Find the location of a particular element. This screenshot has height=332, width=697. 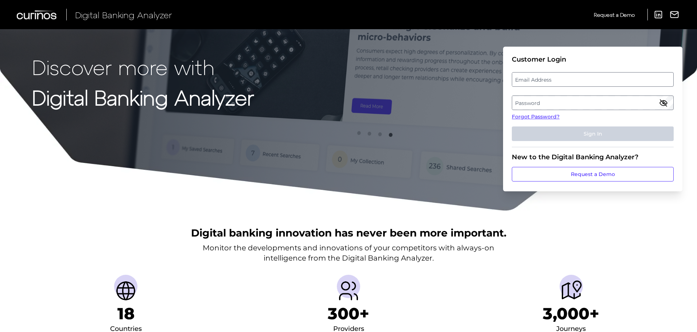

a: Forgot Password? is located at coordinates (593, 117).